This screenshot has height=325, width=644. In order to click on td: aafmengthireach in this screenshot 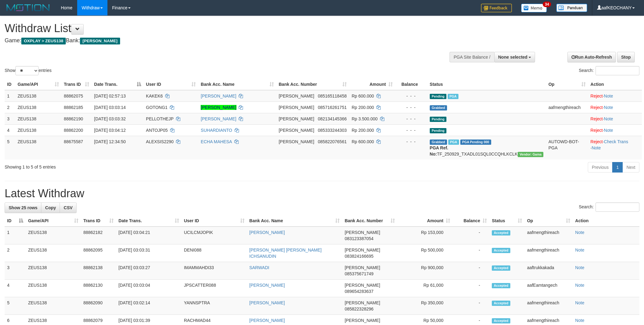, I will do `click(549, 235)`.